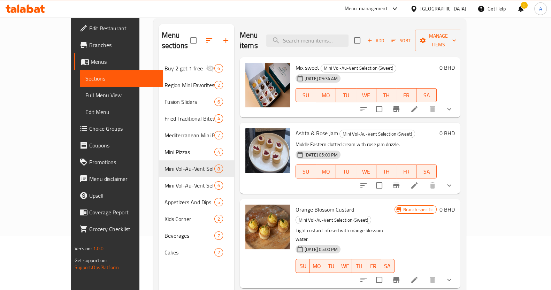 This screenshot has height=290, width=551. What do you see at coordinates (118, 229) in the screenshot?
I see `a: Grocery Checklist` at bounding box center [118, 229].